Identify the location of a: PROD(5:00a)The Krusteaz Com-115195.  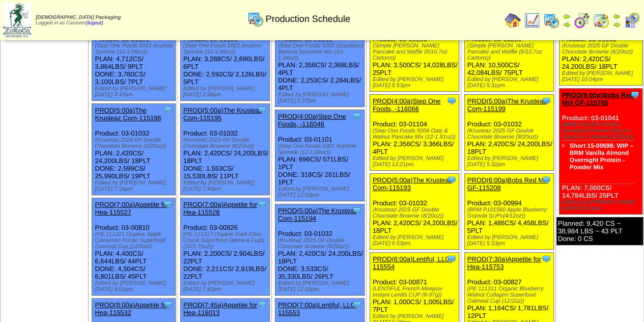
(223, 114).